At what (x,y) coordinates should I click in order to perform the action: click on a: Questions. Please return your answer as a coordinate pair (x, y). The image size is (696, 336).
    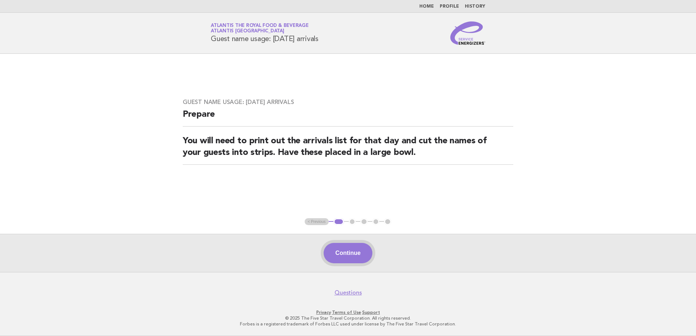
    Looking at the image, I should click on (348, 293).